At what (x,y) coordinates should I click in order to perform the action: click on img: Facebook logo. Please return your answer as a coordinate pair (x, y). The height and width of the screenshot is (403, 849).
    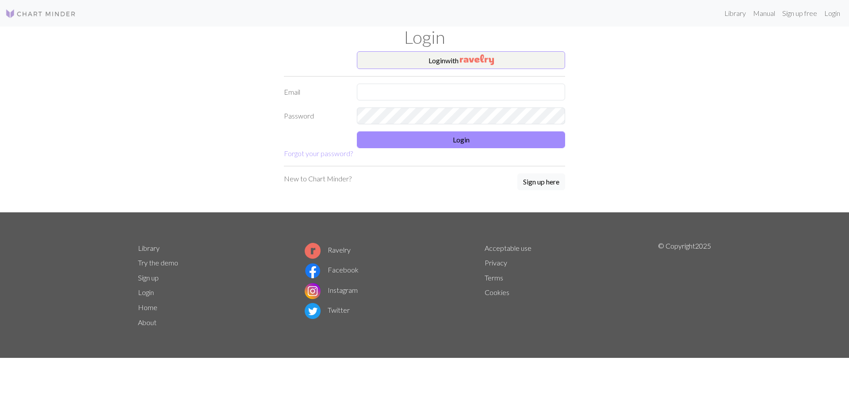
    Looking at the image, I should click on (313, 271).